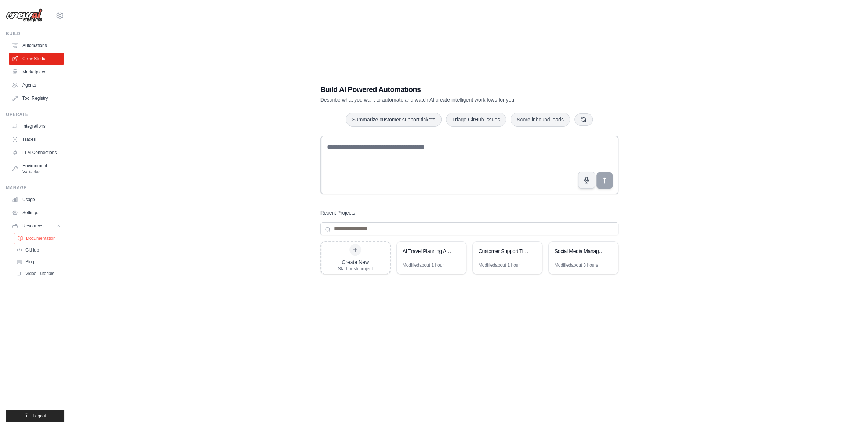 The width and height of the screenshot is (868, 428). What do you see at coordinates (39, 262) in the screenshot?
I see `a: Blog` at bounding box center [39, 262].